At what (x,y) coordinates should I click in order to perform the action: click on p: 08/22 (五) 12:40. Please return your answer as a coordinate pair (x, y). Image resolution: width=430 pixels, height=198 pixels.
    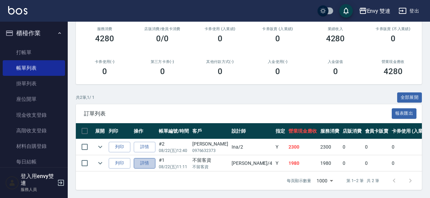
    Looking at the image, I should click on (174, 151).